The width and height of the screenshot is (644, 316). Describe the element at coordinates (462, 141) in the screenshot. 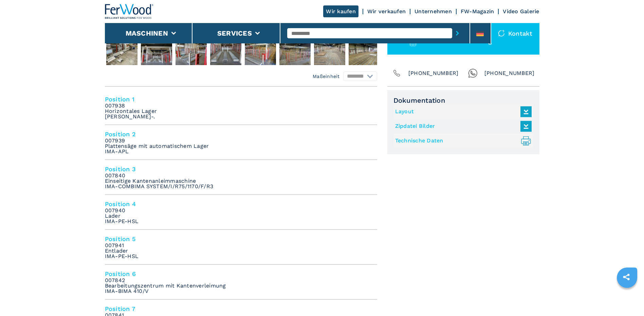

I see `a: Technische Daten` at that location.